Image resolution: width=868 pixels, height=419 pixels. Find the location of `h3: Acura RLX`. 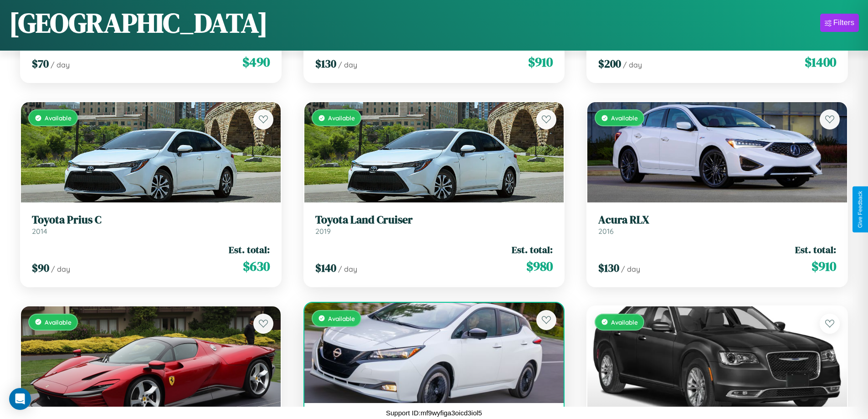

h3: Acura RLX is located at coordinates (717, 219).